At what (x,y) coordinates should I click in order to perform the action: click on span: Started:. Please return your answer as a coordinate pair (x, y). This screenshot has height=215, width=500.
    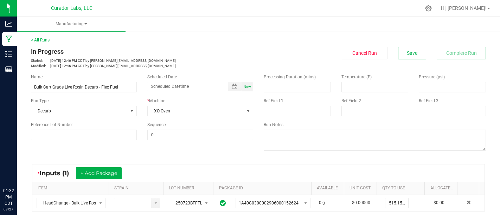
    Looking at the image, I should click on (40, 60).